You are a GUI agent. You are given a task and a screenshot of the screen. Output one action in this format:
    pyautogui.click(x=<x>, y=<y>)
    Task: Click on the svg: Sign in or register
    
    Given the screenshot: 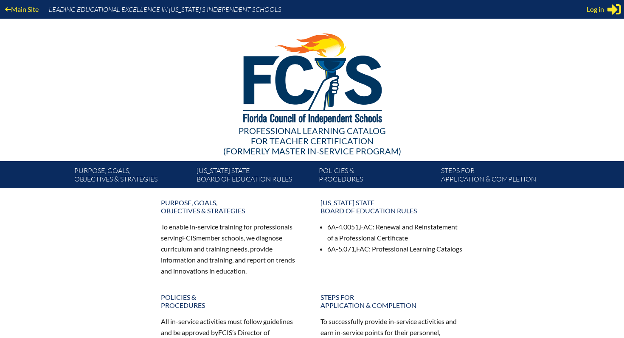 What is the action you would take?
    pyautogui.click(x=614, y=9)
    